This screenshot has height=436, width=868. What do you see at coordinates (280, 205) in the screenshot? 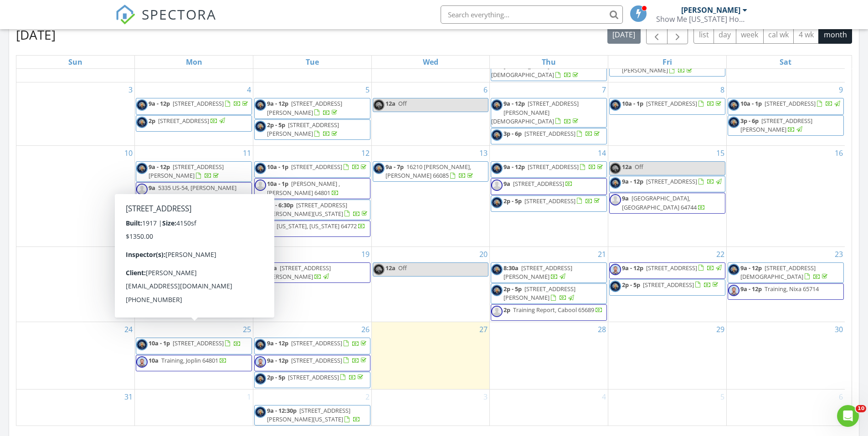
I see `span: 3p - 6:30p` at bounding box center [280, 205].